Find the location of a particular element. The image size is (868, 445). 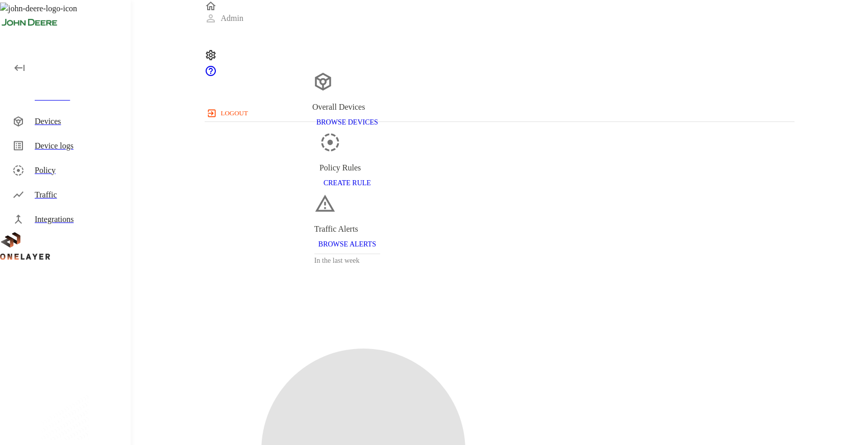

div: Traffic Alerts is located at coordinates (347, 229).